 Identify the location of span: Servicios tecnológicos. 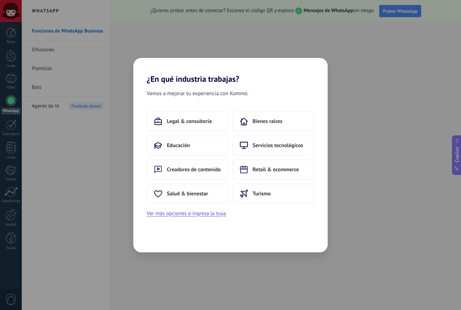
(278, 146).